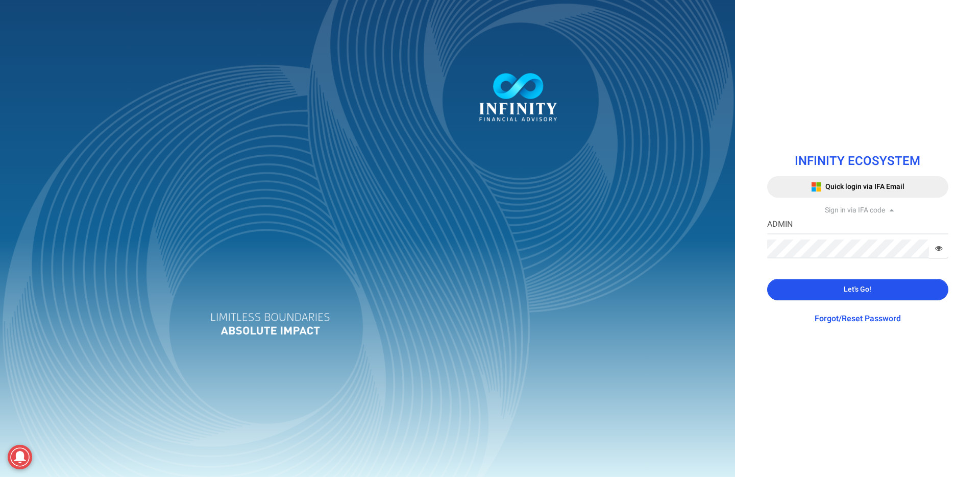 The width and height of the screenshot is (980, 477). I want to click on span: Let's Go!, so click(858, 289).